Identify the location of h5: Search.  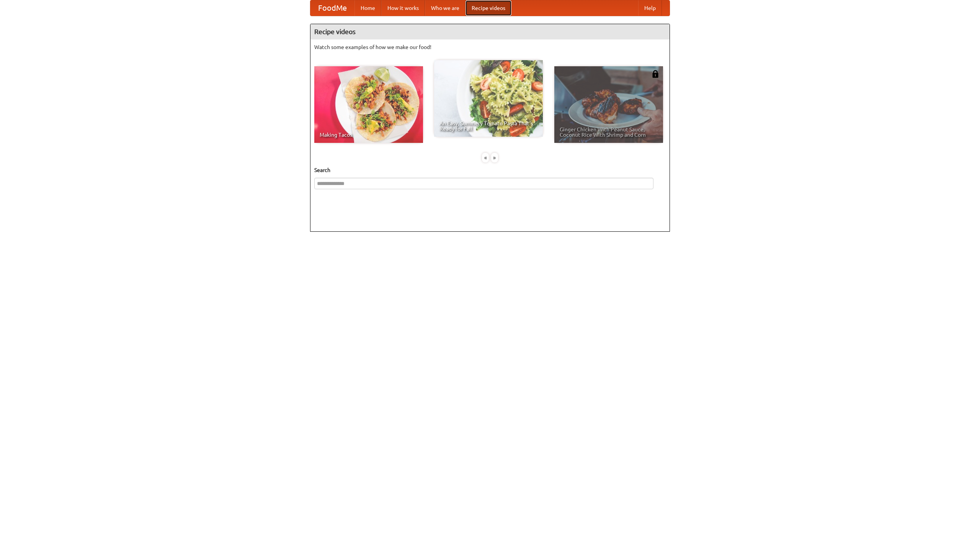
(490, 170).